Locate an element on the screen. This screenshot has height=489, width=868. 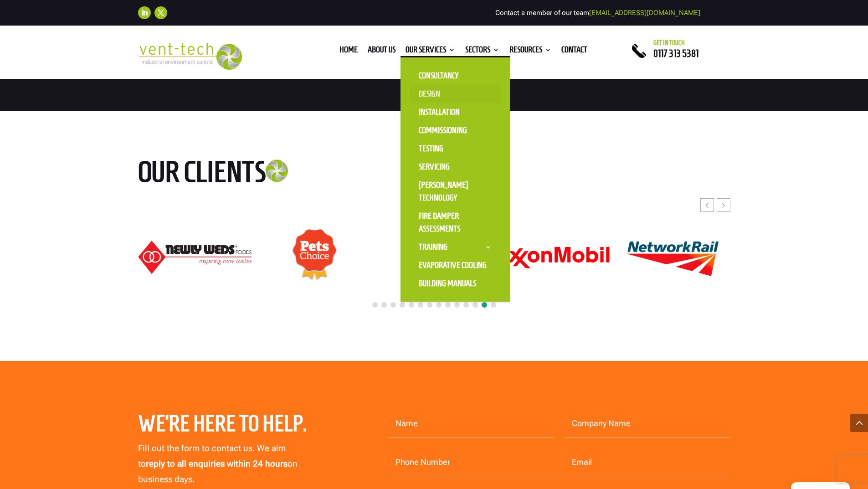
input: Company Name is located at coordinates (648, 424).